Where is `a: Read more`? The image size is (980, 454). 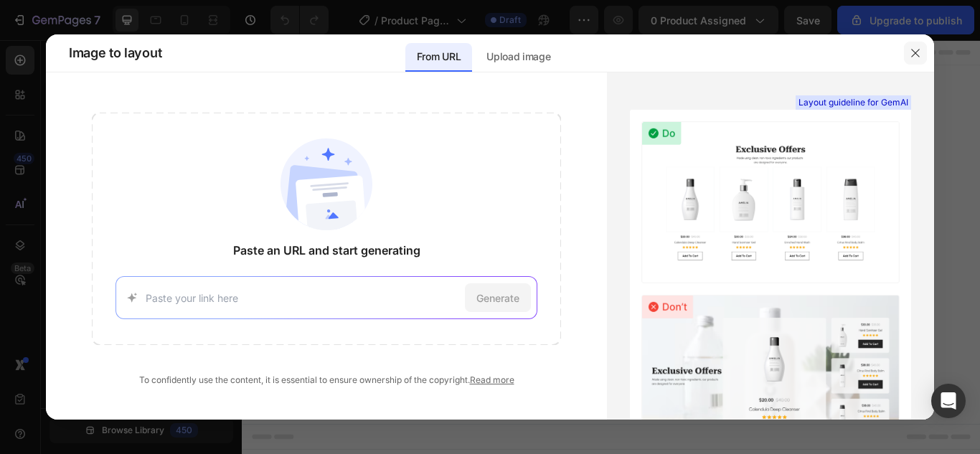 a: Read more is located at coordinates (492, 379).